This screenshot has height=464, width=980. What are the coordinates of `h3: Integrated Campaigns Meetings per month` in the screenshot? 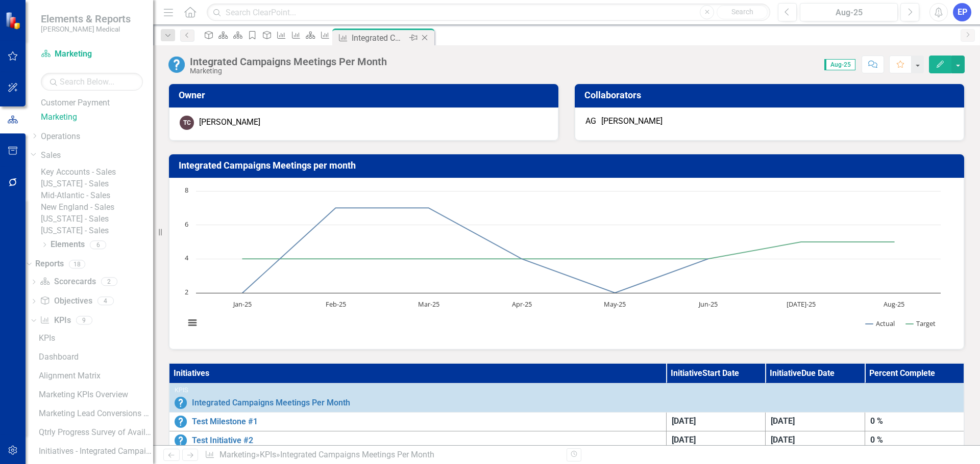 It's located at (568, 166).